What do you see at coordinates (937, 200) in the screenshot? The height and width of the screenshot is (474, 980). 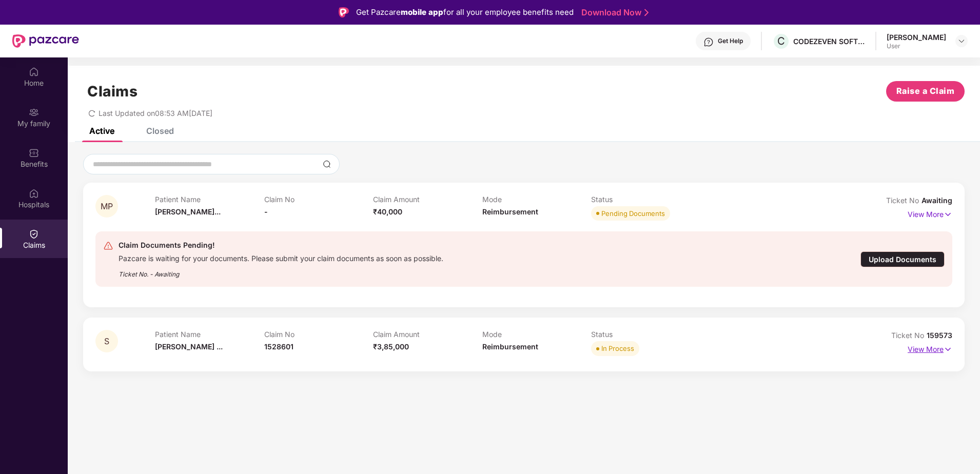 I see `span: Awaiting` at bounding box center [937, 200].